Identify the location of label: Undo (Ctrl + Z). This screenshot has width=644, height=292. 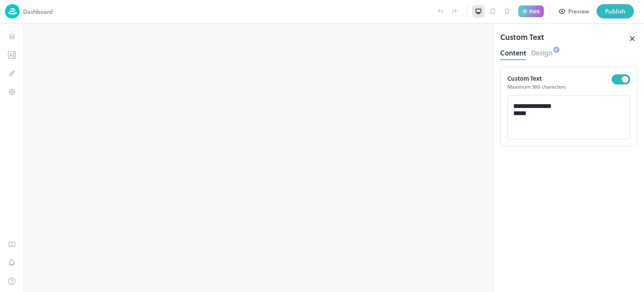
(440, 12).